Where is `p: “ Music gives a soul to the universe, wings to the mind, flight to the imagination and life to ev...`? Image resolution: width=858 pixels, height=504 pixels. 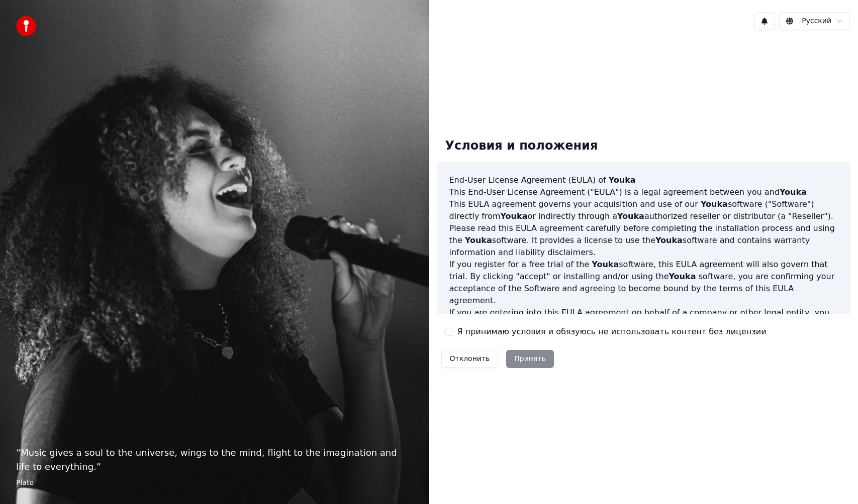 p: “ Music gives a soul to the universe, wings to the mind, flight to the imagination and life to ev... is located at coordinates (214, 460).